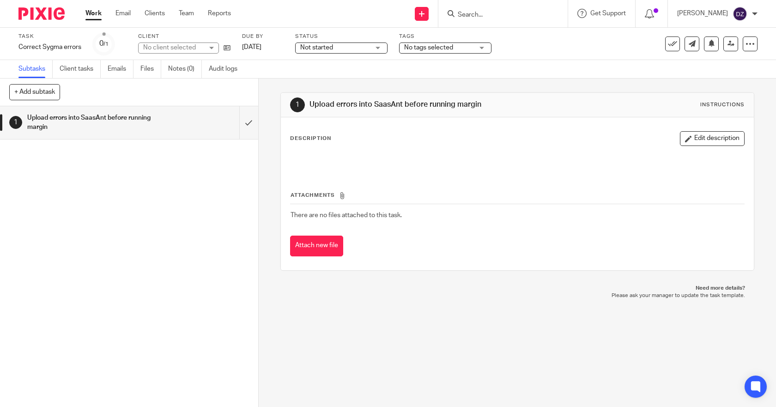  What do you see at coordinates (517, 288) in the screenshot?
I see `p: Need more details?` at bounding box center [517, 288].